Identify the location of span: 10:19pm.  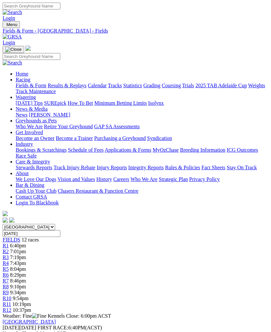
(22, 304).